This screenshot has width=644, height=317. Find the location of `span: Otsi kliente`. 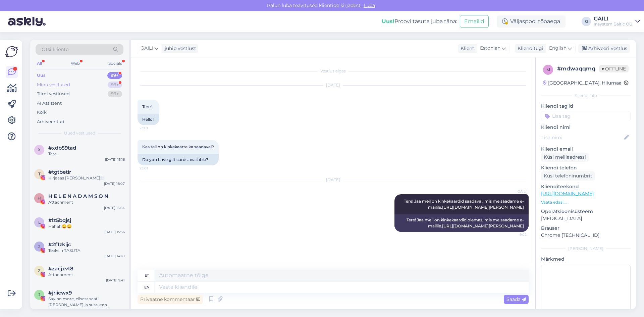

span: Otsi kliente is located at coordinates (55, 49).